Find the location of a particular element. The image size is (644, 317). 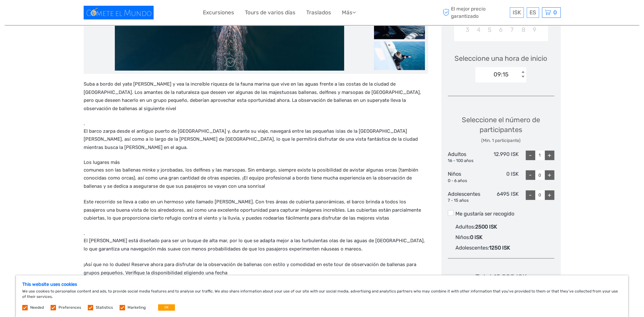

a: Tours de varios días is located at coordinates (270, 12).